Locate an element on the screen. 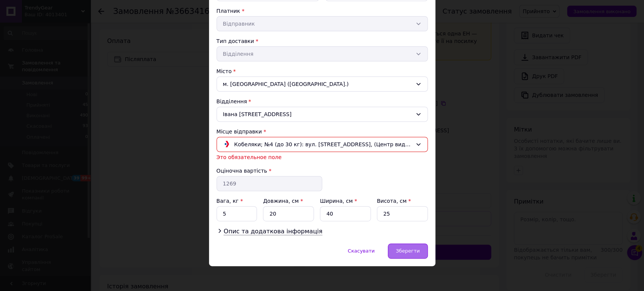 The width and height of the screenshot is (644, 291). label: Ширина, см is located at coordinates (338, 201).